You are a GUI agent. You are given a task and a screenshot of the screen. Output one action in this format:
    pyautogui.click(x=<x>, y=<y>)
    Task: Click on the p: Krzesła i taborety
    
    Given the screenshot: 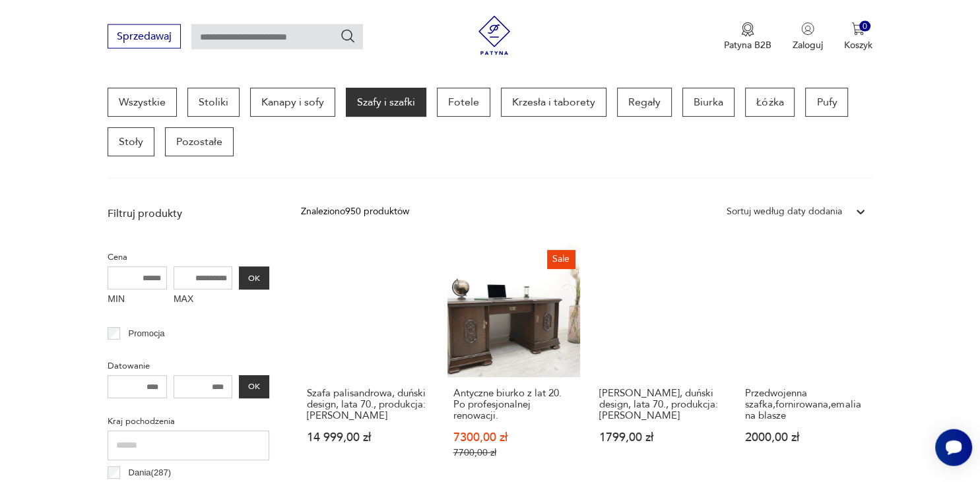 What is the action you would take?
    pyautogui.click(x=554, y=103)
    